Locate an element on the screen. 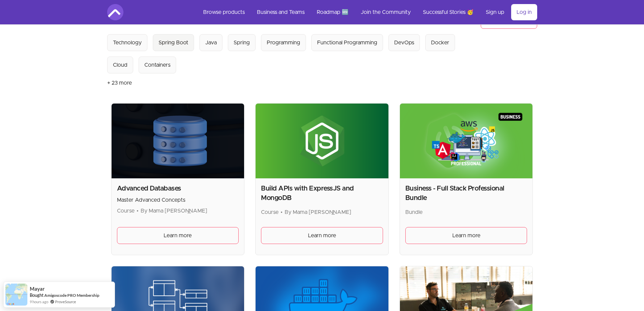 Image resolution: width=644 pixels, height=311 pixels. a: Sign up is located at coordinates (495, 12).